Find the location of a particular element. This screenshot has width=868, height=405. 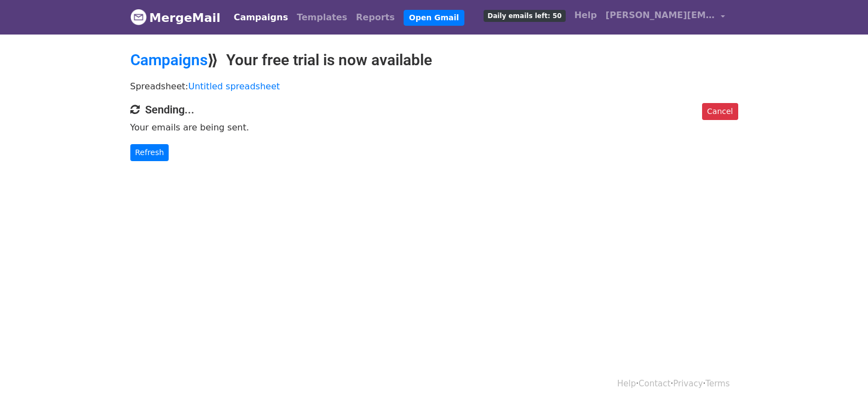

a: Templates is located at coordinates (322, 18).